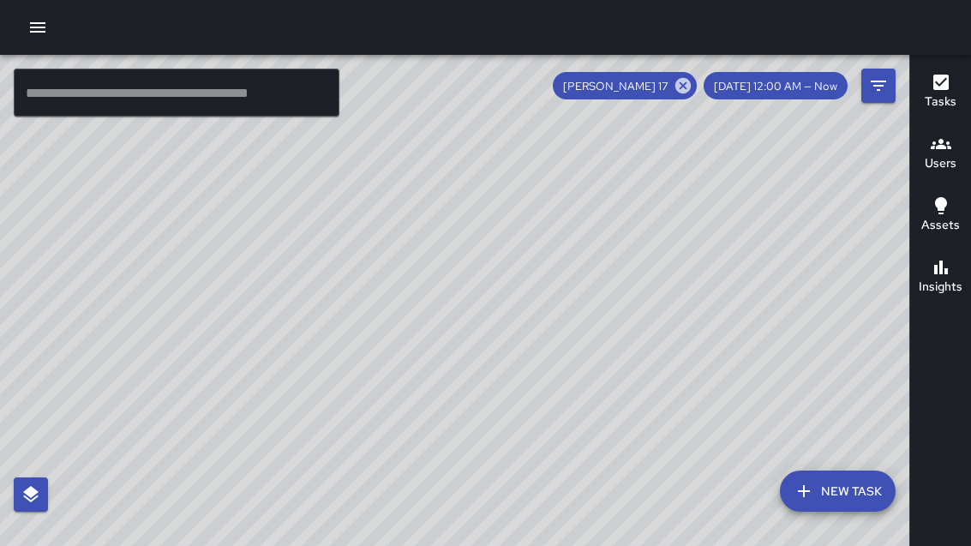 This screenshot has width=971, height=546. I want to click on h6: Assets, so click(940, 225).